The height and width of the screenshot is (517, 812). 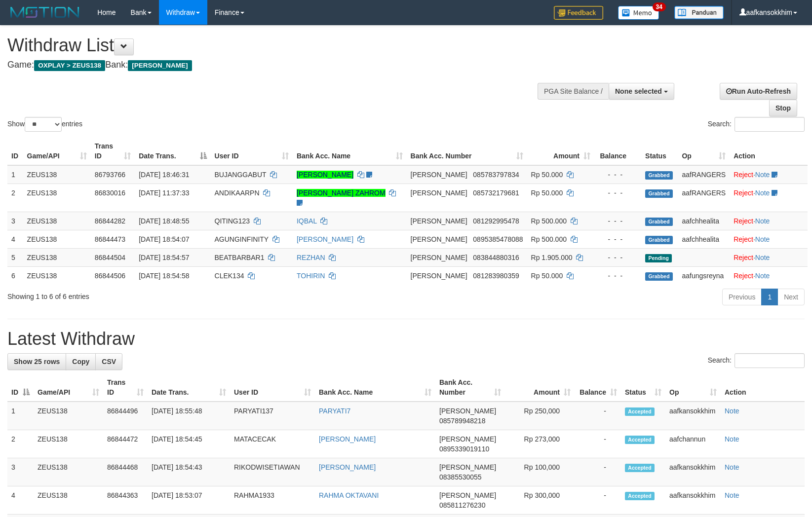 What do you see at coordinates (539, 388) in the screenshot?
I see `th: Amount: activate to sort column ascending` at bounding box center [539, 388].